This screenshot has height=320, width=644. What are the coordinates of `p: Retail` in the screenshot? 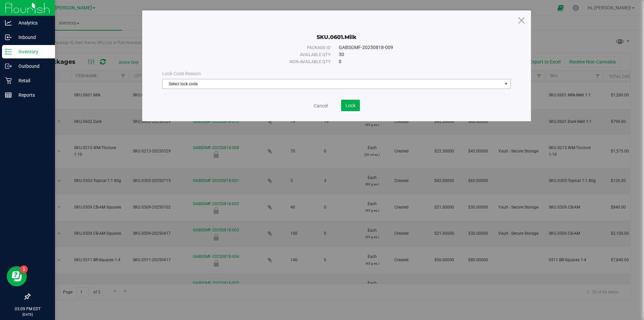 It's located at (32, 80).